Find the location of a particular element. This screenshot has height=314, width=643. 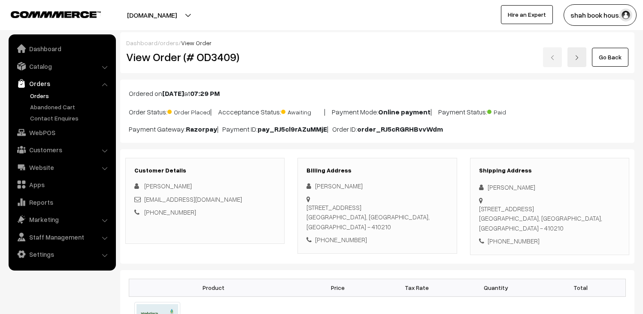

b: order_RJ5cRGRHBvvWdm is located at coordinates (400, 129).